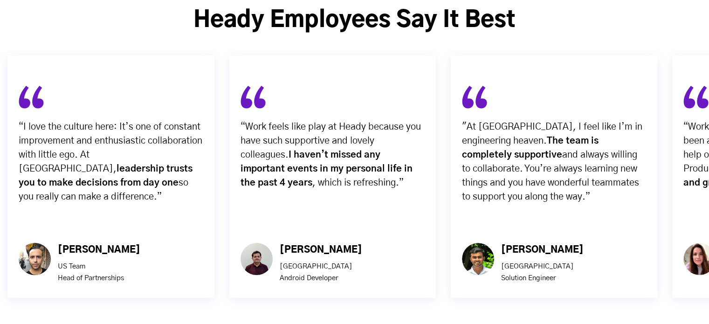 The width and height of the screenshot is (709, 324). I want to click on div: Heady Employees Say It Best, so click(354, 21).